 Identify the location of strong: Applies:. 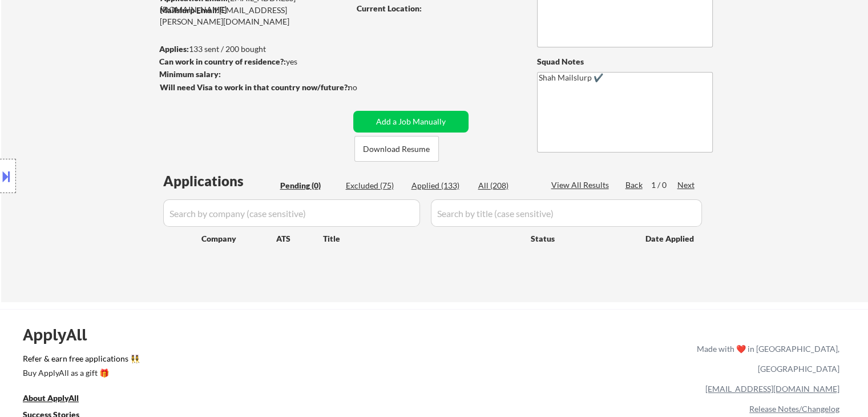
(174, 49).